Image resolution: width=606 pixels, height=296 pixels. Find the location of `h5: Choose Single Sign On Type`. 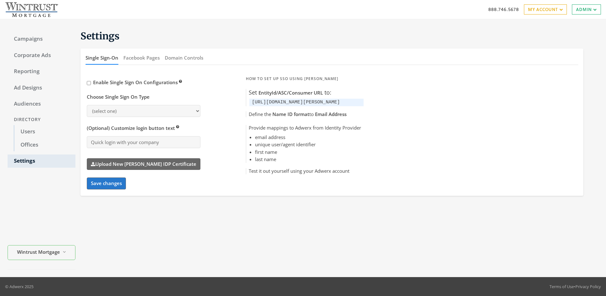

h5: Choose Single Sign On Type is located at coordinates (118, 97).